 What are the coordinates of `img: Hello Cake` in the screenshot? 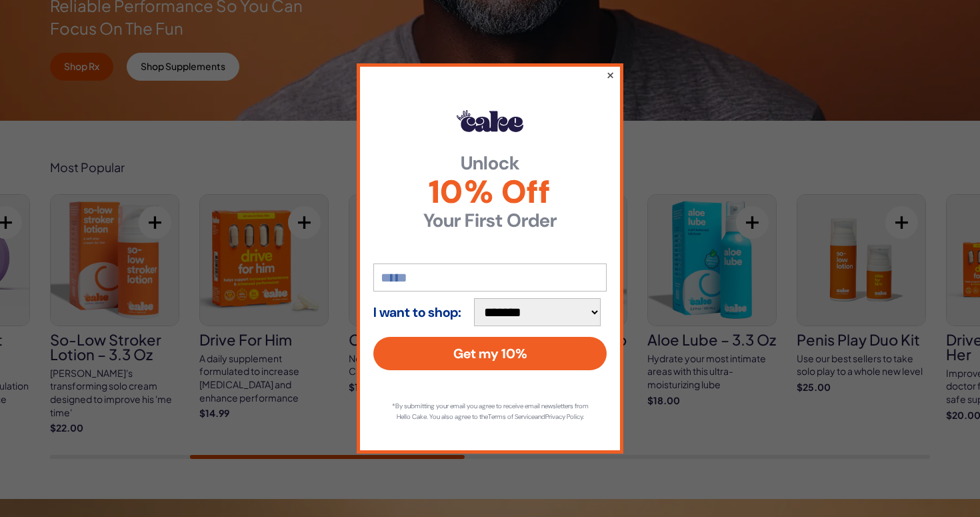 It's located at (490, 121).